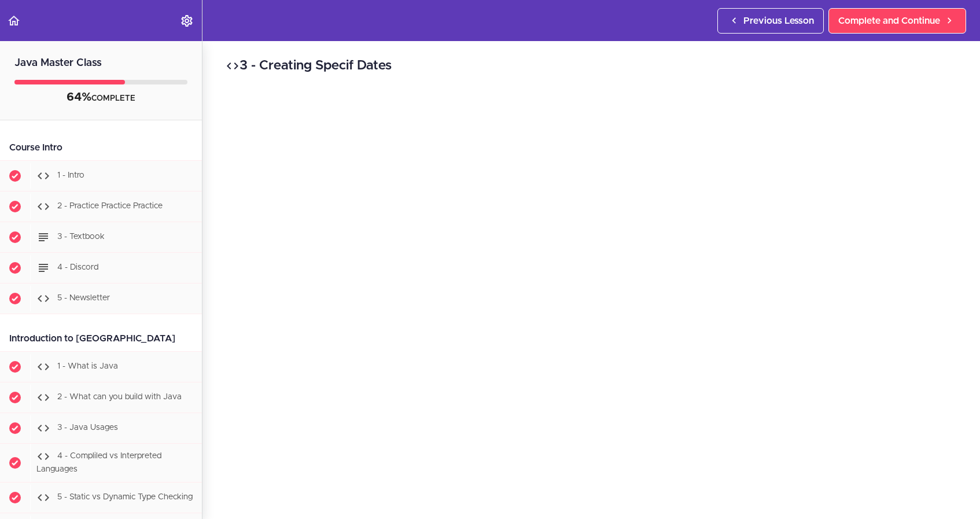  I want to click on span: Previous Lesson, so click(779, 21).